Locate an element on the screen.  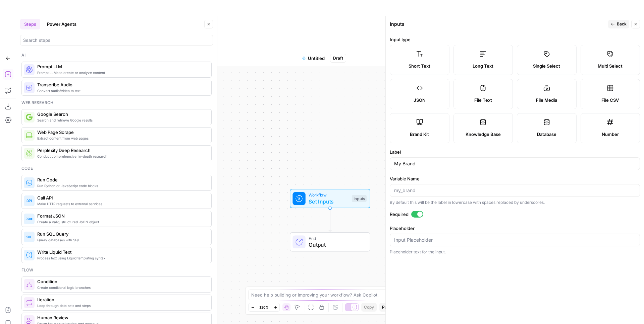
label: Placeholder is located at coordinates (515, 228).